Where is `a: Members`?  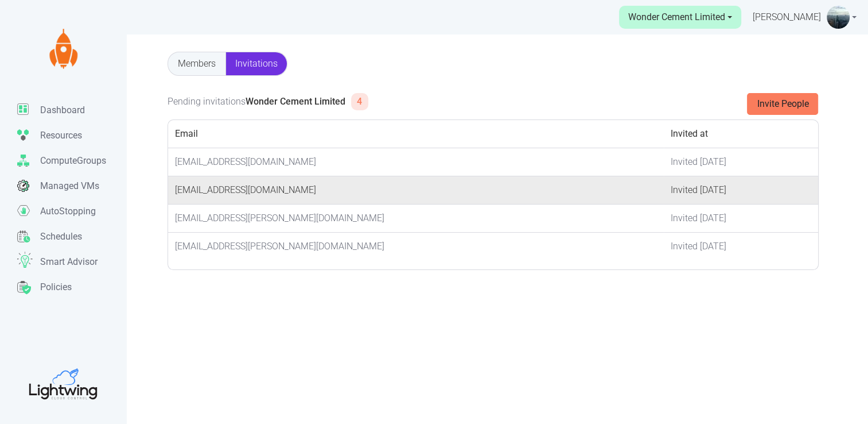 a: Members is located at coordinates (197, 64).